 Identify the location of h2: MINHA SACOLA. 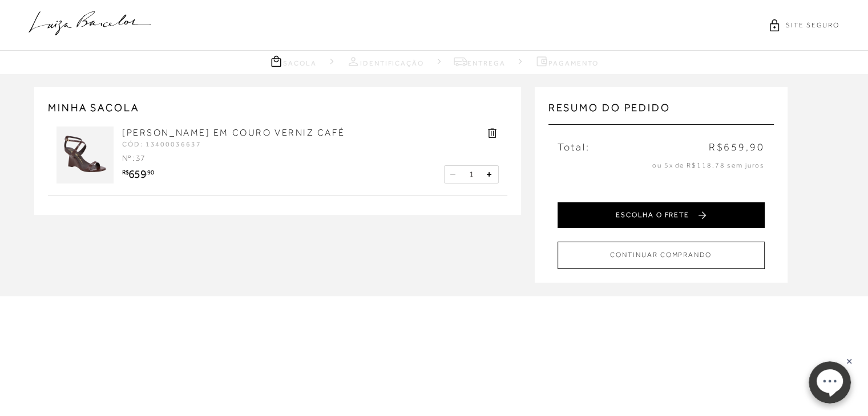
(278, 108).